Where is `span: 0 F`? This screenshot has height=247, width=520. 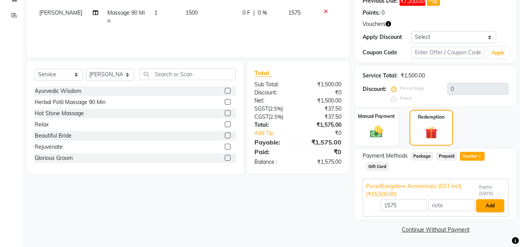 span: 0 F is located at coordinates (246, 13).